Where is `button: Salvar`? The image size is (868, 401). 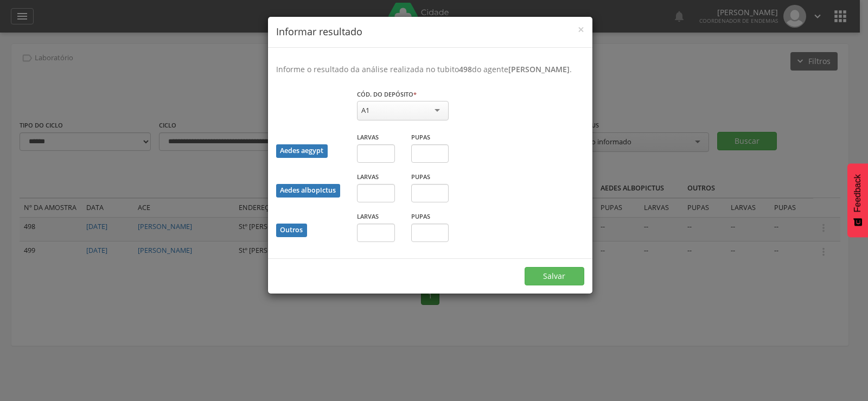 button: Salvar is located at coordinates (555, 276).